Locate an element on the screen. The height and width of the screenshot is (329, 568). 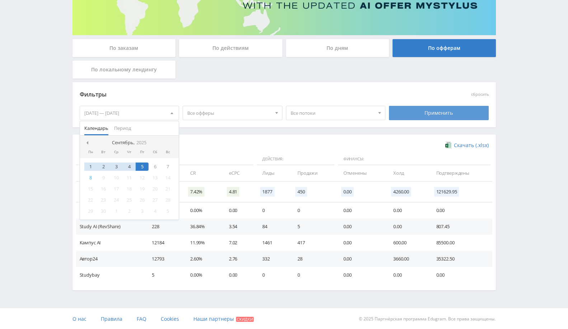
td: 600.00 is located at coordinates (408, 243).